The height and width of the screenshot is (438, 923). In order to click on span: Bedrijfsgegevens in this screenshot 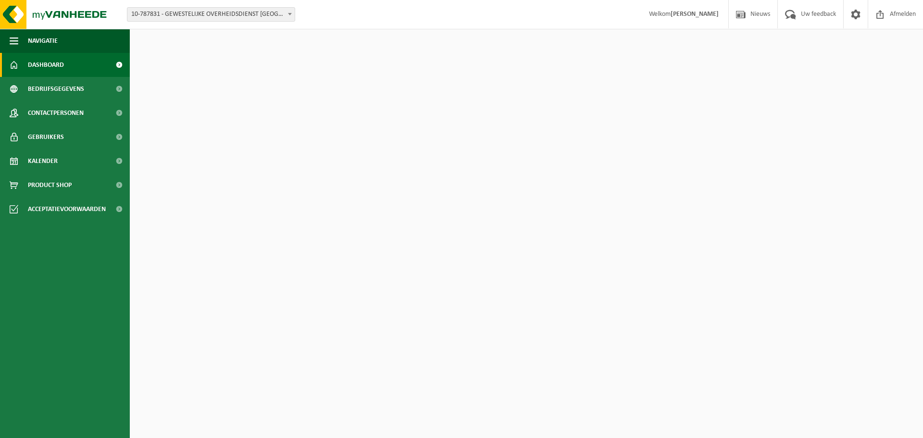, I will do `click(56, 89)`.